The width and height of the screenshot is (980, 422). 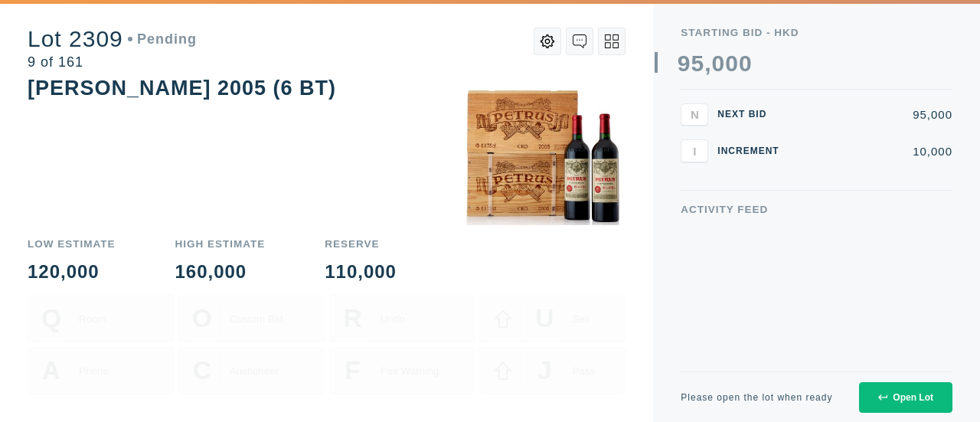 I want to click on button: N, so click(x=695, y=115).